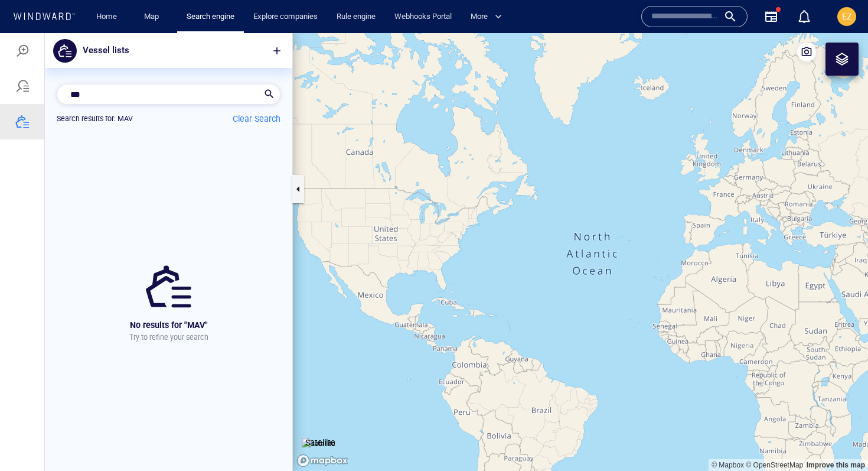 This screenshot has height=471, width=868. I want to click on a: Search engine, so click(210, 17).